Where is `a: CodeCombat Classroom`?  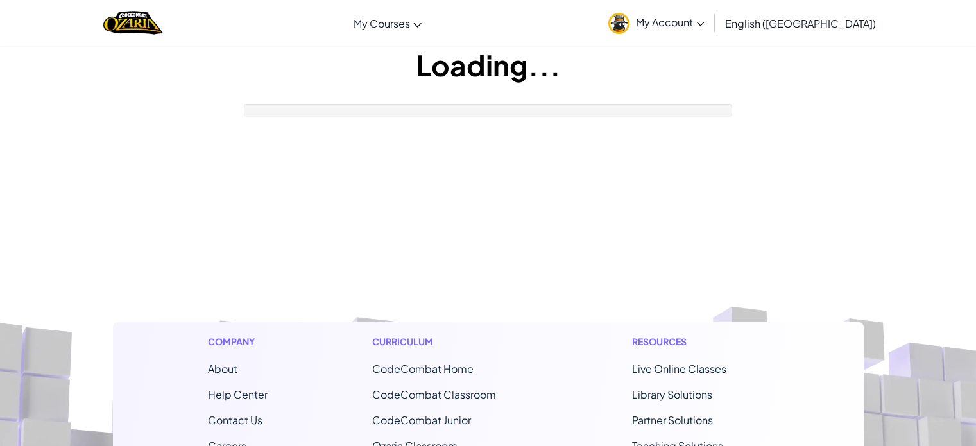 a: CodeCombat Classroom is located at coordinates (434, 394).